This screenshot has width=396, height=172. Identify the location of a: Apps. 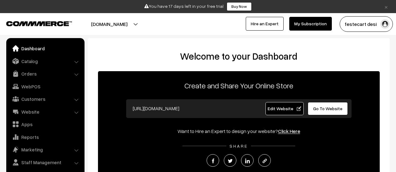
(45, 125).